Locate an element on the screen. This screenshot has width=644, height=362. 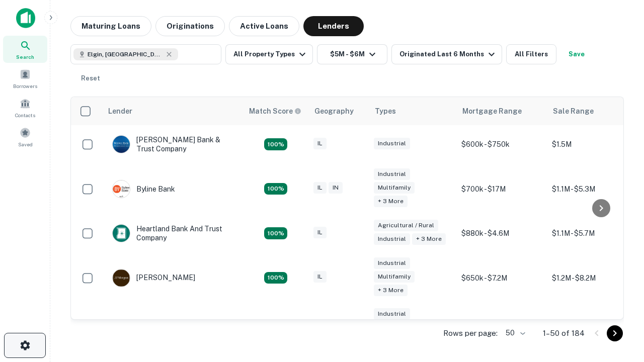
td: $650k - $7.2M is located at coordinates (502, 277).